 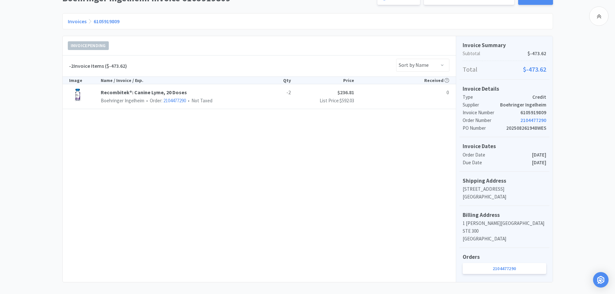 What do you see at coordinates (492, 120) in the screenshot?
I see `p: Order Number` at bounding box center [492, 120].